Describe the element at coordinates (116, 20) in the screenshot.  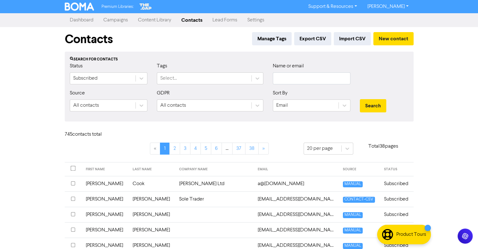
I see `a: Campaigns` at that location.